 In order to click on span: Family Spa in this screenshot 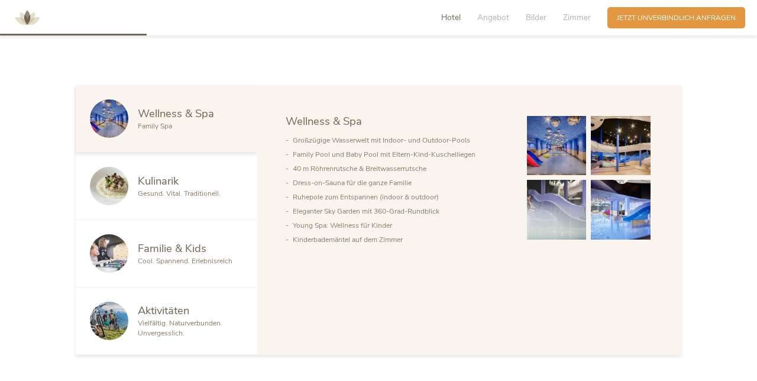, I will do `click(155, 126)`.